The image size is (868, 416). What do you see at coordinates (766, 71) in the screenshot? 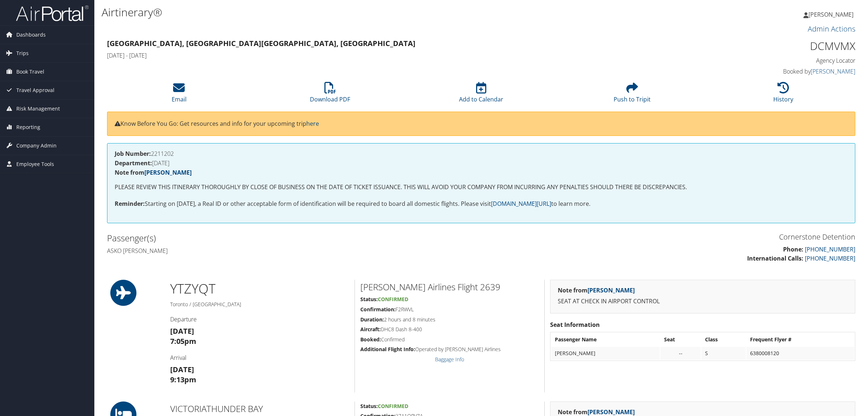
I see `h4: Booked by` at bounding box center [766, 71].